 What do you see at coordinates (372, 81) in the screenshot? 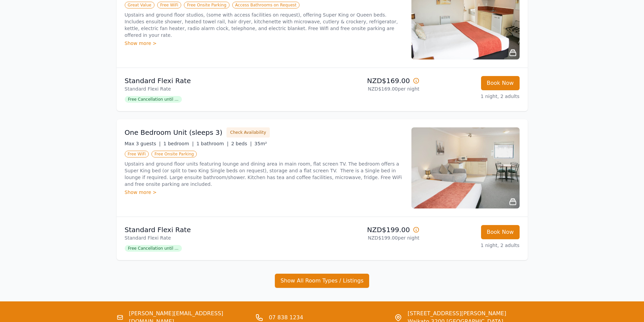
I see `p: NZD$169.00` at bounding box center [372, 81].